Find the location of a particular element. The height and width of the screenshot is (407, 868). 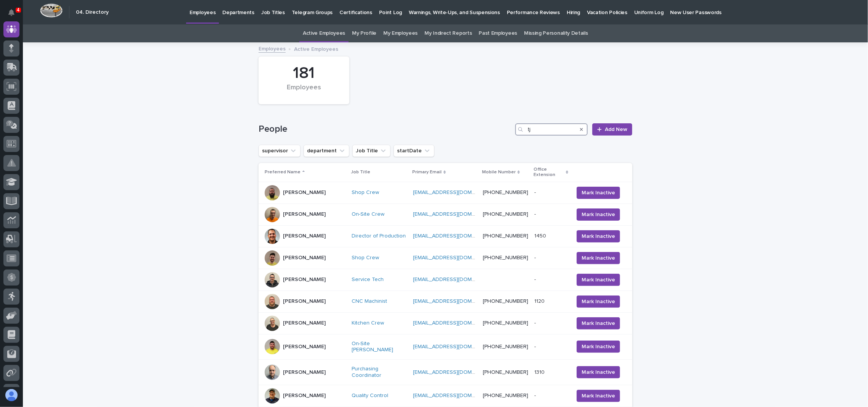

p: Job Title is located at coordinates (361, 172).